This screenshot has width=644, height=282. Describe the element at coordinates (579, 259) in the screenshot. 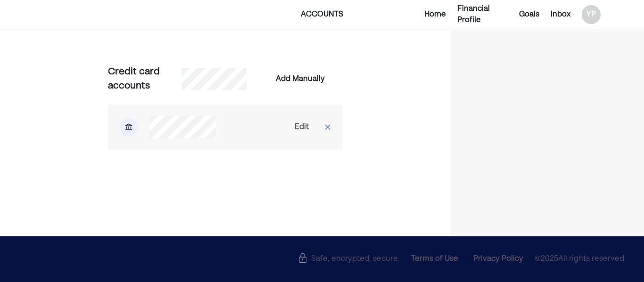

I see `span: © 2025 All rights reserved` at that location.